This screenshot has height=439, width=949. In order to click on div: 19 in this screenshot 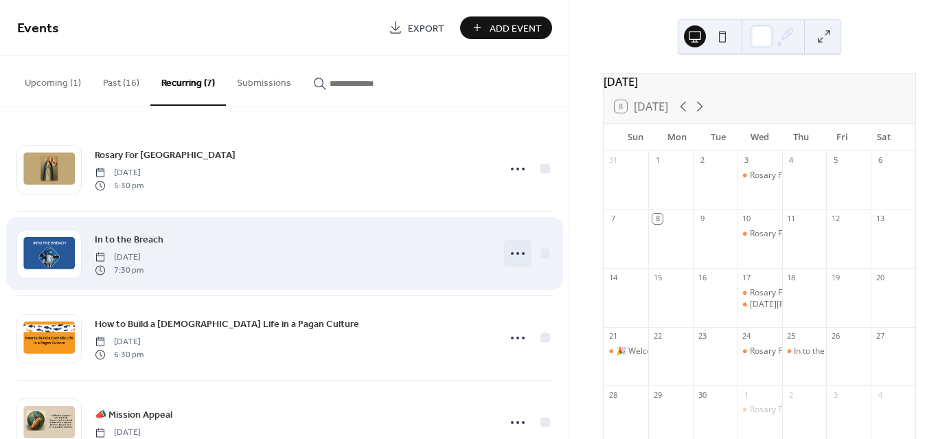, I will do `click(835, 277)`.